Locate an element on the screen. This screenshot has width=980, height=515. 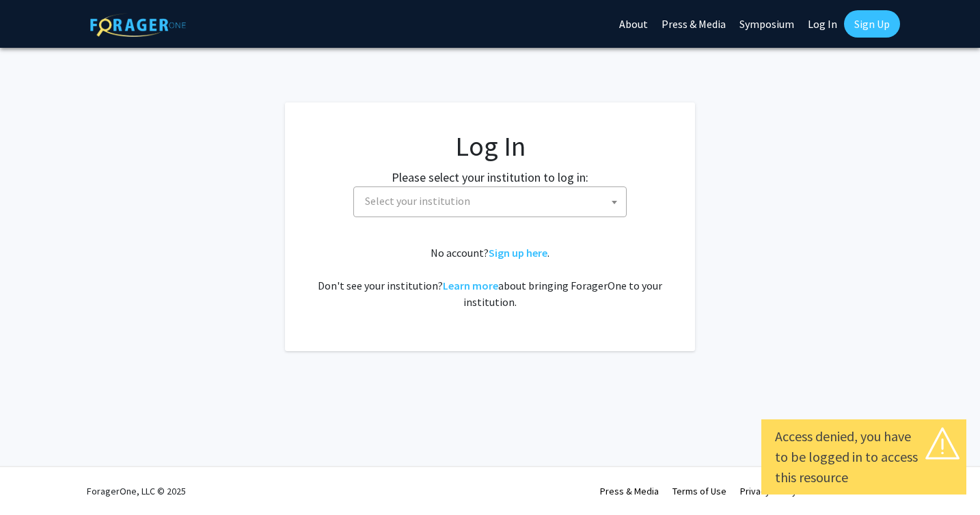
div: ForagerOne, LLC © 2025 is located at coordinates (136, 491).